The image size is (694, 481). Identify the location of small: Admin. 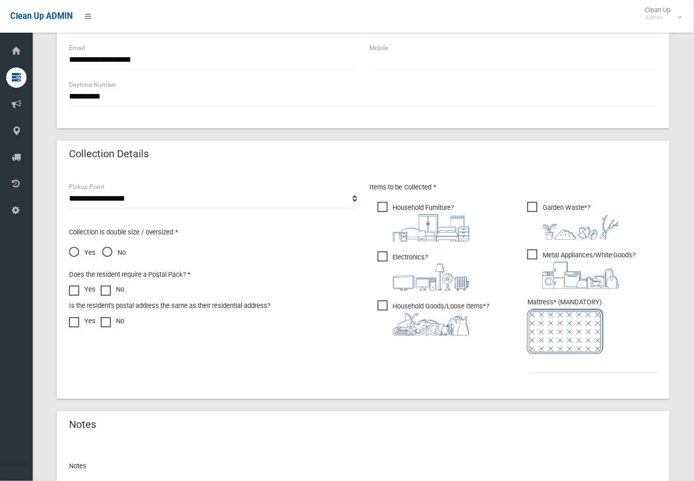
(658, 17).